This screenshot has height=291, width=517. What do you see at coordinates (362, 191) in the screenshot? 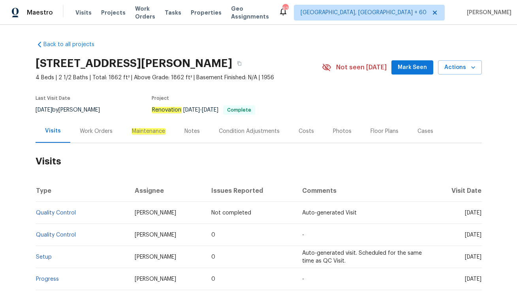
I see `th: Comments` at bounding box center [362, 191].